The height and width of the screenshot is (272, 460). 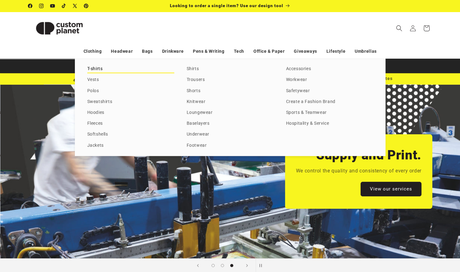 I want to click on div: Chat Widget, so click(x=445, y=258).